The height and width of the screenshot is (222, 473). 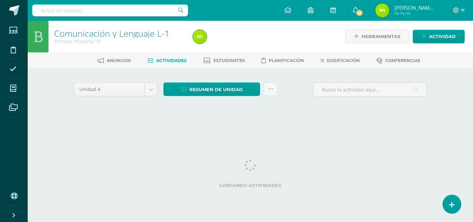 I want to click on span: Estudiantes, so click(x=229, y=60).